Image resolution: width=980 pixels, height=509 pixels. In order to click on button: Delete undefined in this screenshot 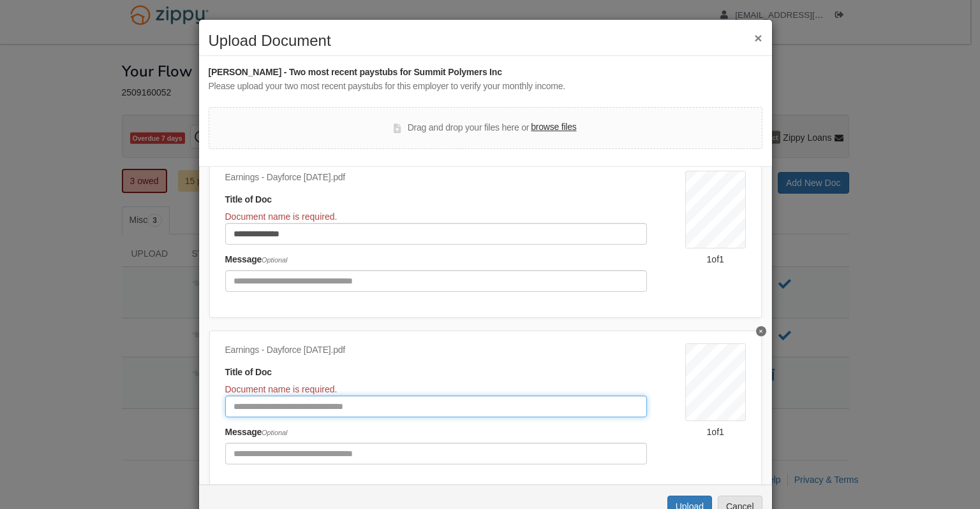, I will do `click(761, 331)`.